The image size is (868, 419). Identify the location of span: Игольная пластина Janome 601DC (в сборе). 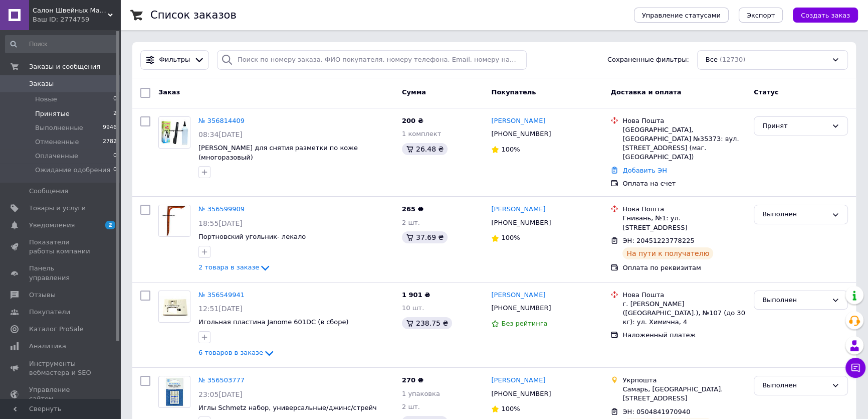
(274, 321).